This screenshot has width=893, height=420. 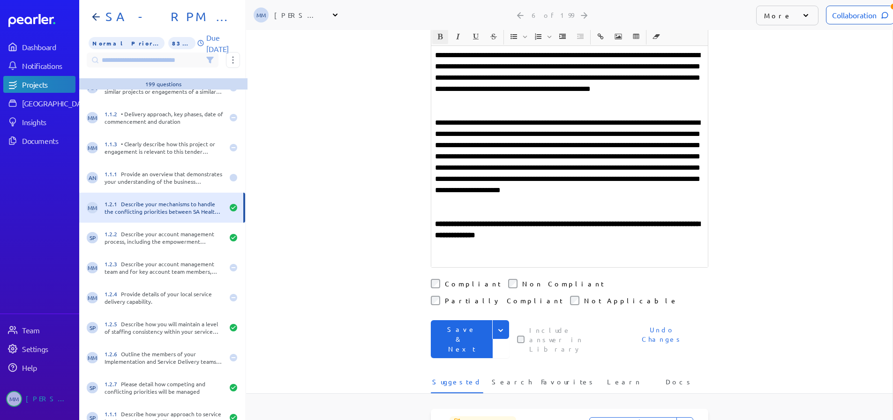 What do you see at coordinates (542, 37) in the screenshot?
I see `span: Insert Ordered List` at bounding box center [542, 37].